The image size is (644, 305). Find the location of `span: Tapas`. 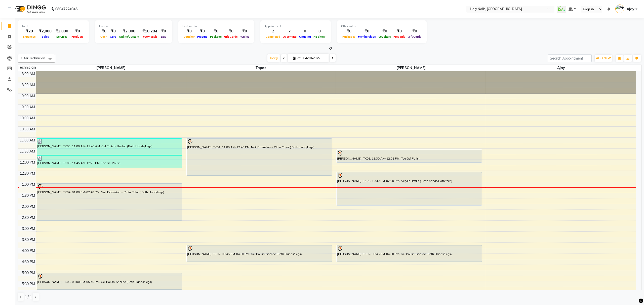

span: Tapas is located at coordinates (261, 68).